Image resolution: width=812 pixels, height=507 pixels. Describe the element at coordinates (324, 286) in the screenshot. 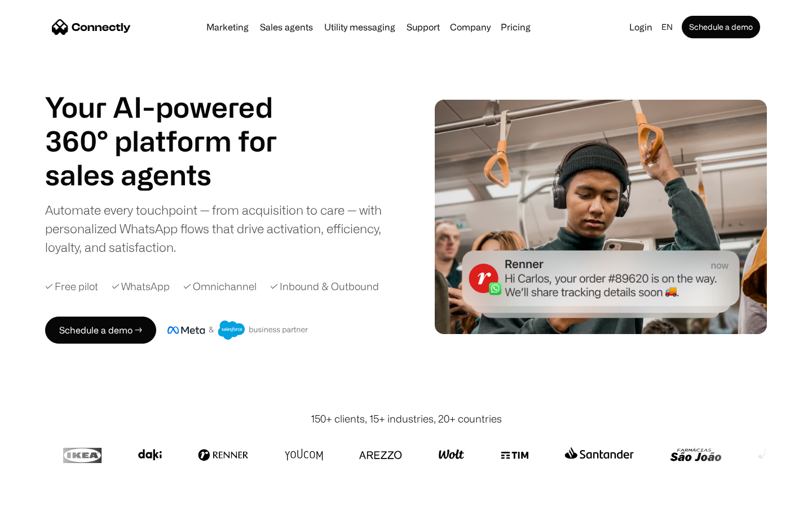

I see `div: ✓ Inbound & Outbound` at that location.